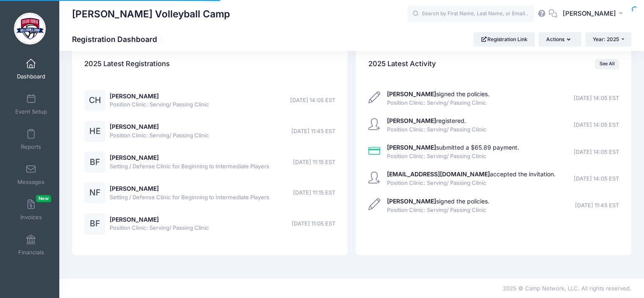 The image size is (644, 298). Describe the element at coordinates (31, 104) in the screenshot. I see `a: Event Setup` at that location.